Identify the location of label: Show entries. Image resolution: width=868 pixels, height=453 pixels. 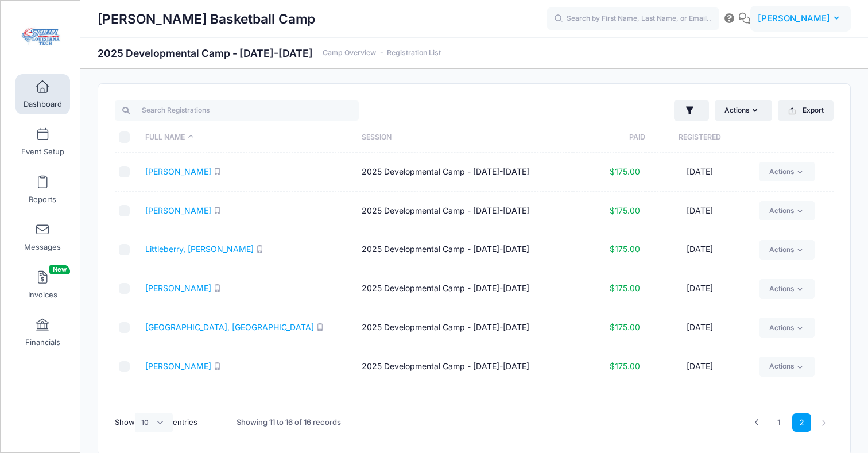
(156, 423).